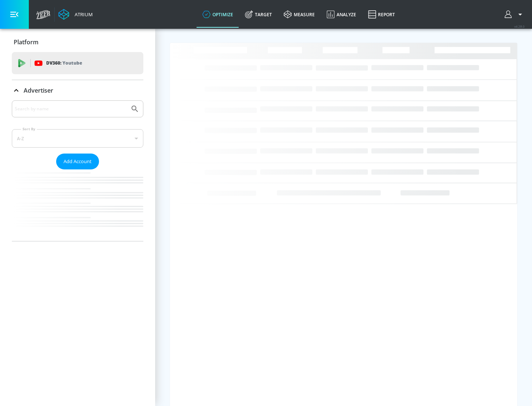 Image resolution: width=532 pixels, height=406 pixels. Describe the element at coordinates (72, 63) in the screenshot. I see `p: Youtube` at that location.